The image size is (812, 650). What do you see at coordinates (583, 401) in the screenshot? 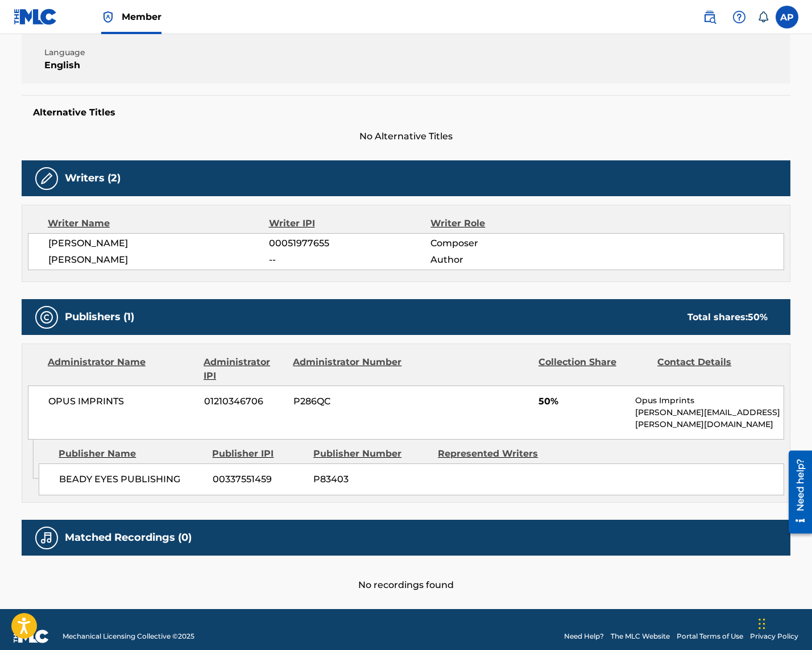
I see `span: 50%` at bounding box center [583, 401].